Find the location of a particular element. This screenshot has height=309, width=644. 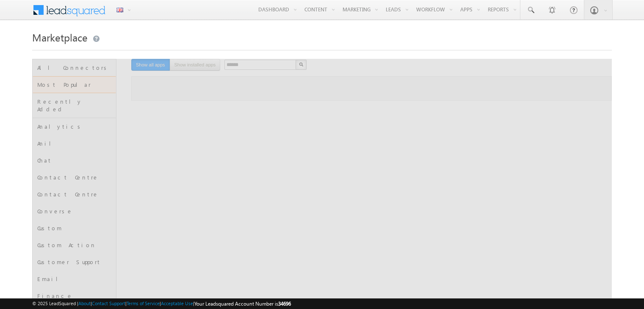

span: 34696 is located at coordinates (284, 303).